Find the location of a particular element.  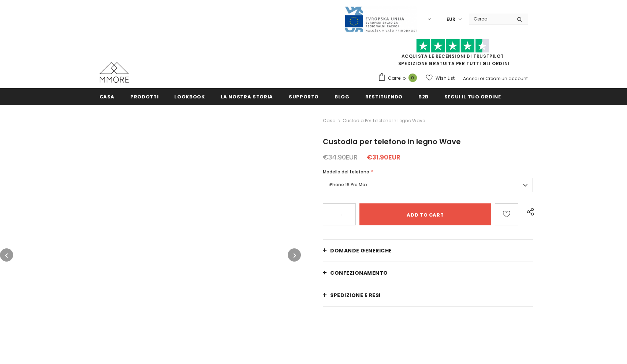

a: supporto is located at coordinates (304, 96).